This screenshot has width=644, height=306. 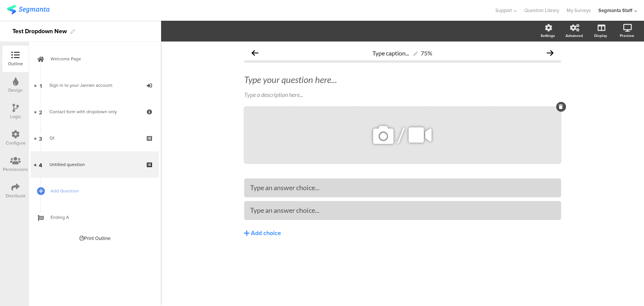 I want to click on div: Advanced, so click(x=574, y=36).